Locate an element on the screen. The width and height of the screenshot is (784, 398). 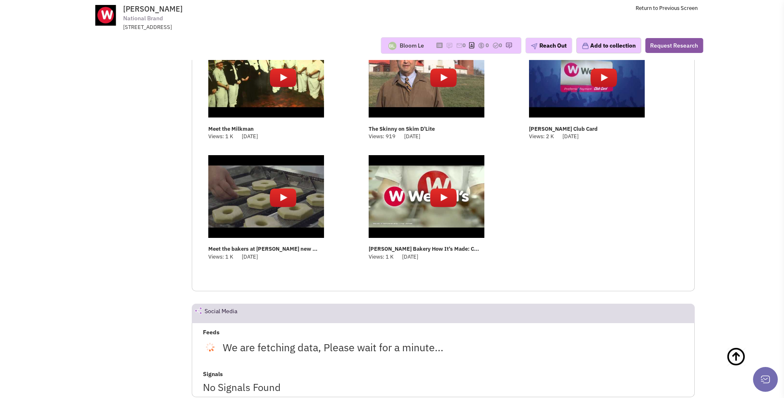
span: Weigel's Club Card is located at coordinates (563, 129).